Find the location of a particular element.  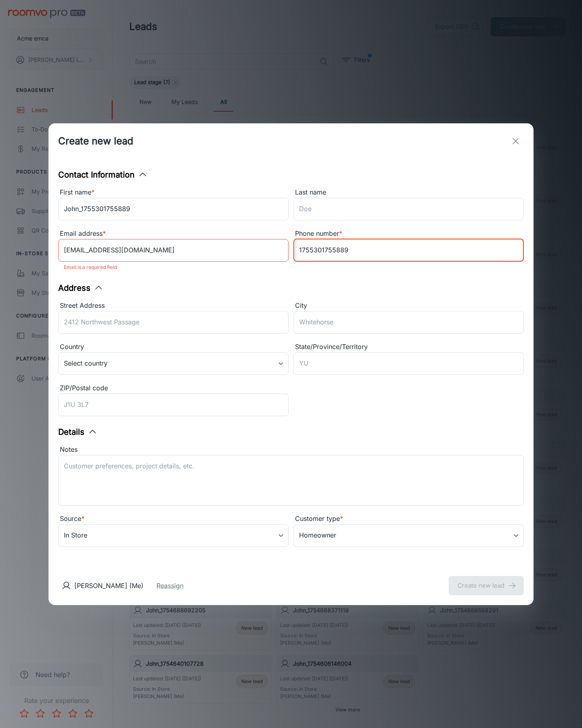

div: Street Address is located at coordinates (174, 306).